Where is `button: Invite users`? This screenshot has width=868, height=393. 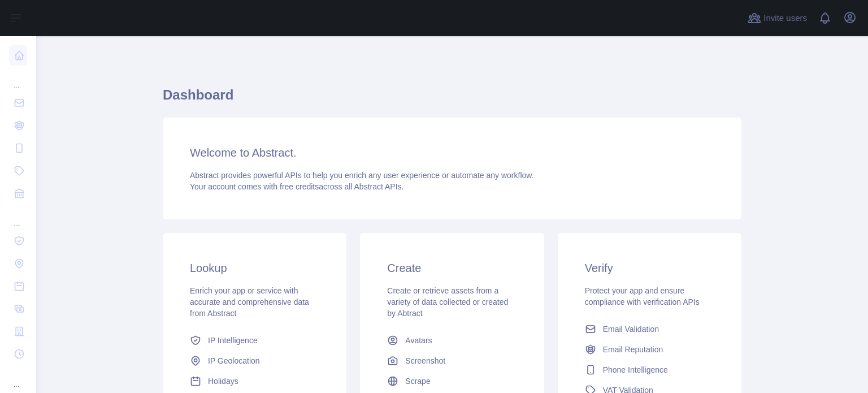 button: Invite users is located at coordinates (777, 18).